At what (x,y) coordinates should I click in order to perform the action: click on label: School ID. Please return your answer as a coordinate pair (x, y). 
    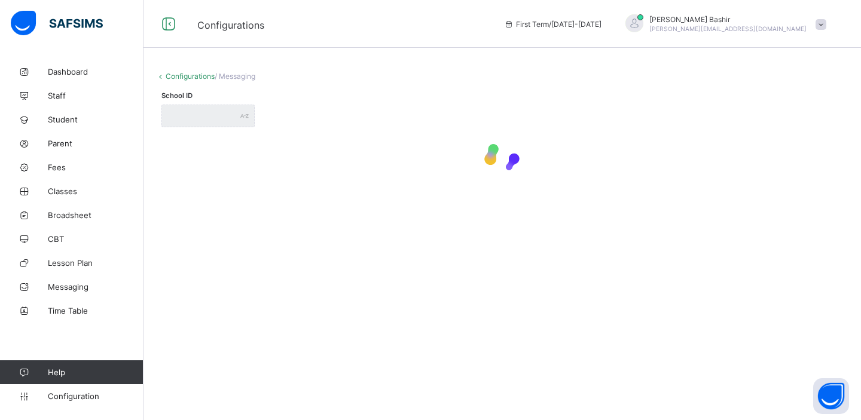
    Looking at the image, I should click on (177, 96).